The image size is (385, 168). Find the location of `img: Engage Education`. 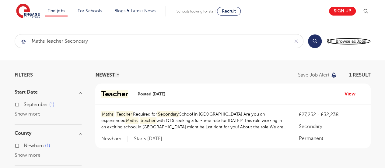

img: Engage Education is located at coordinates (28, 11).